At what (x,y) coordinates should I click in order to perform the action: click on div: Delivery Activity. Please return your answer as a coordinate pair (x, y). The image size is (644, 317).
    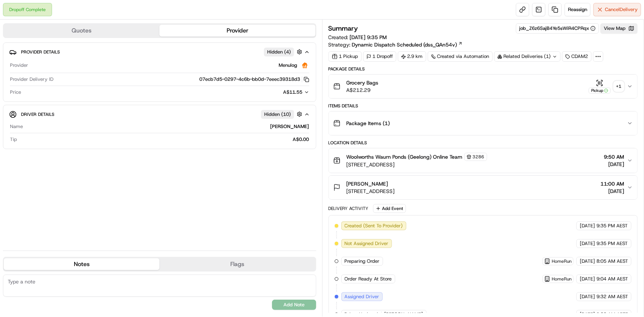
    Looking at the image, I should click on (348, 209).